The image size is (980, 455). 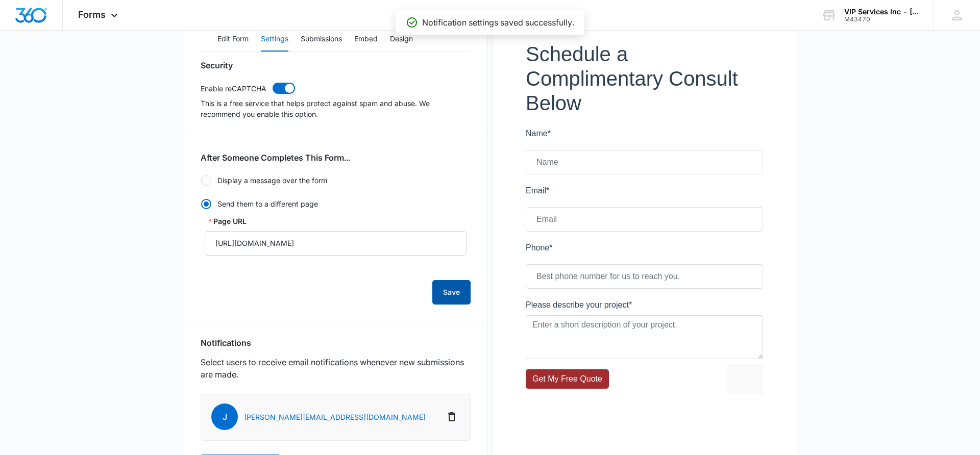 What do you see at coordinates (366, 39) in the screenshot?
I see `button: Embed` at bounding box center [366, 39].